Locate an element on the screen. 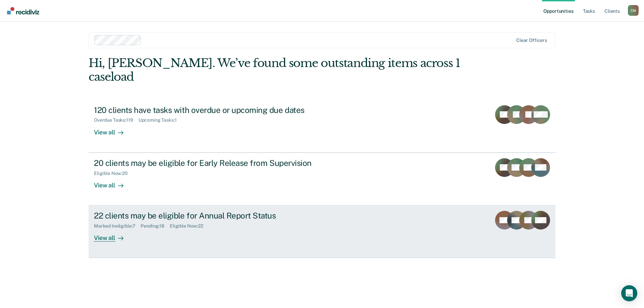 The height and width of the screenshot is (308, 644). button: Profile dropdown button is located at coordinates (633, 11).